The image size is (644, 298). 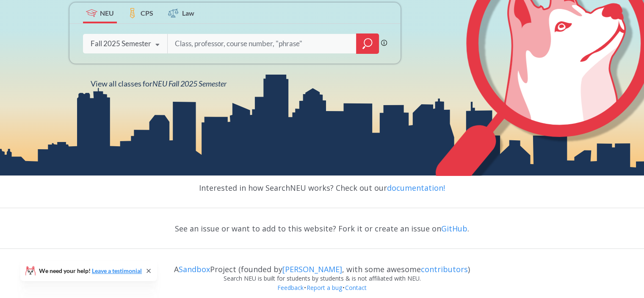 I want to click on span: NEU, so click(x=107, y=12).